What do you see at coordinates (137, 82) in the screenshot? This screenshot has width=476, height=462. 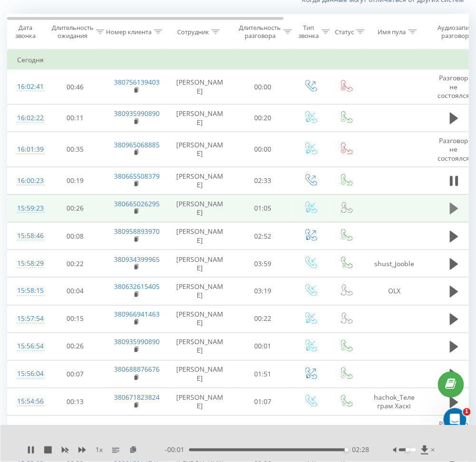 I see `a: 380756139403` at bounding box center [137, 82].